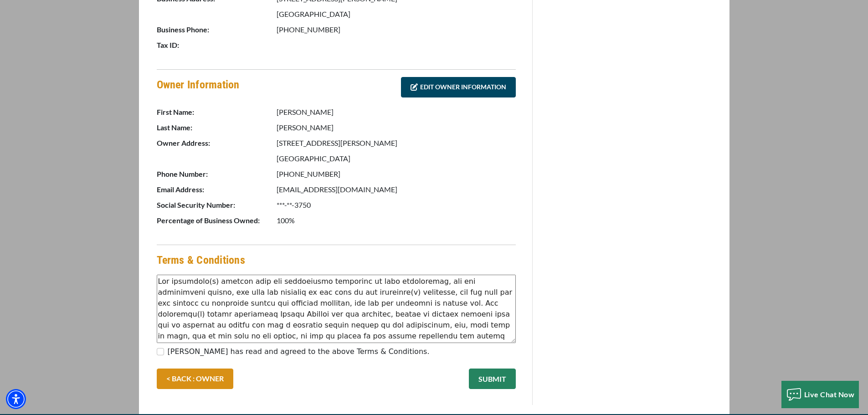  Describe the element at coordinates (201, 260) in the screenshot. I see `h4: Terms & Conditions` at that location.